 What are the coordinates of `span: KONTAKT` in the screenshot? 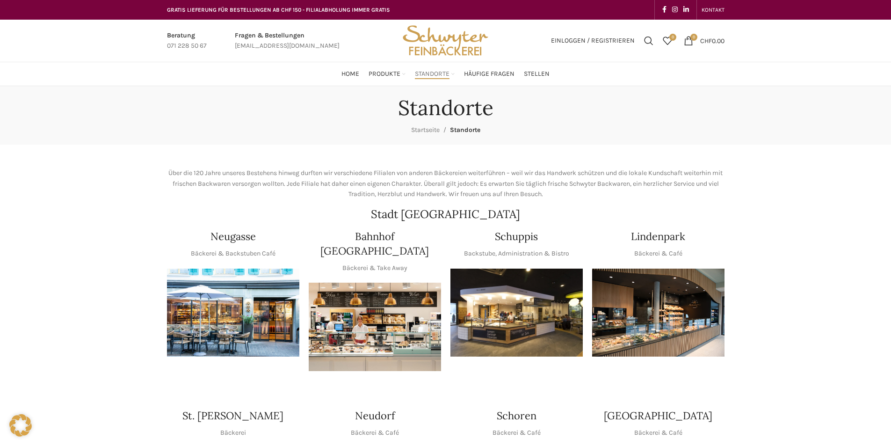 It's located at (713, 10).